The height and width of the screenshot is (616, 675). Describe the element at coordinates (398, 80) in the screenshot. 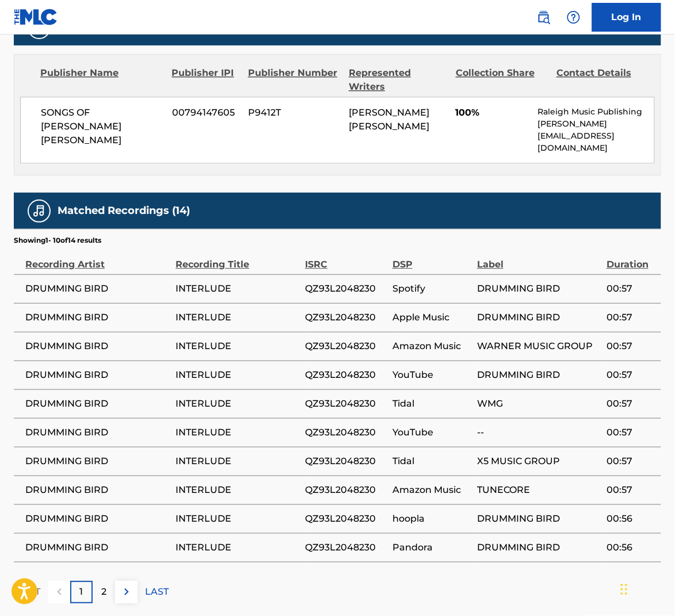

I see `div: Represented Writers` at that location.